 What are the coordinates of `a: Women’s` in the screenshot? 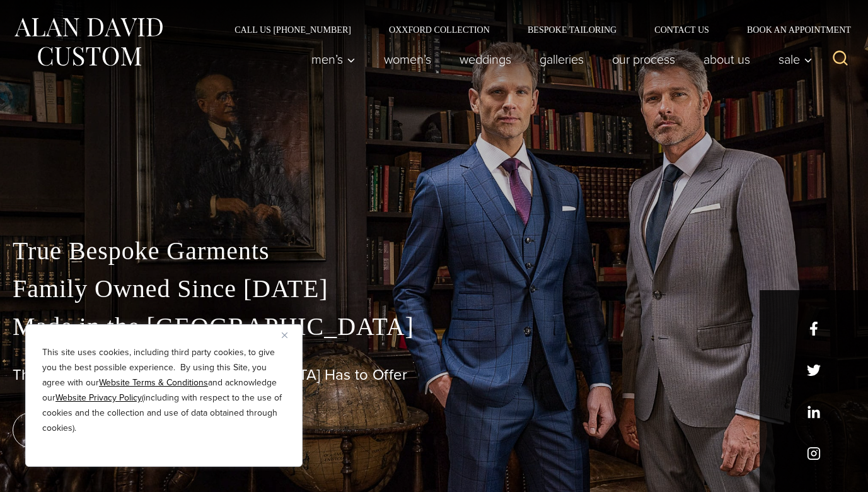 It's located at (408, 59).